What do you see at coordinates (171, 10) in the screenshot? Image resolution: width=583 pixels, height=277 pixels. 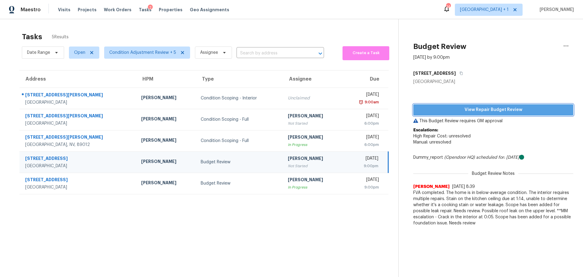 I see `span: Properties` at bounding box center [171, 10].